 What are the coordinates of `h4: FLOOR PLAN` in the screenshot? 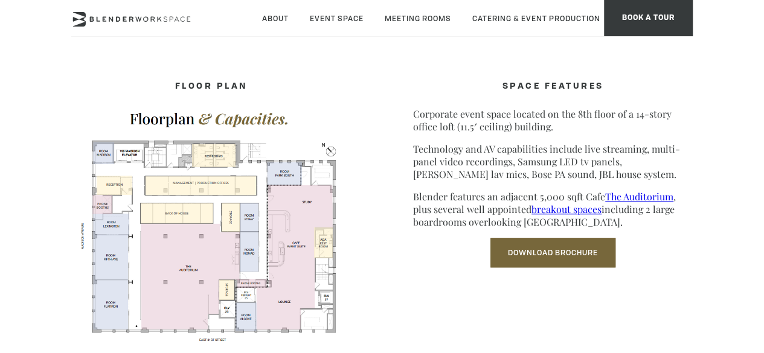 It's located at (211, 86).